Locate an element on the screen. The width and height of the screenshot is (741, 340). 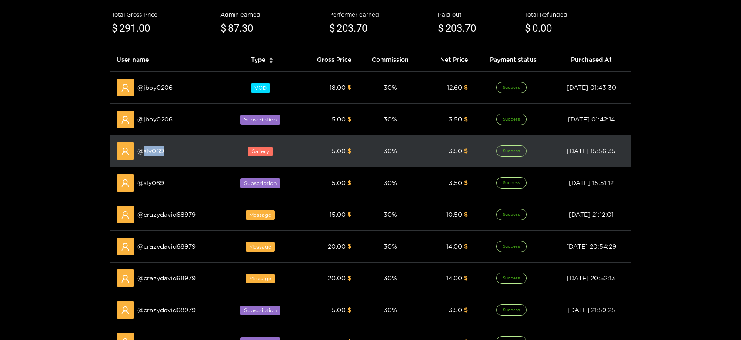
div: Performer earned is located at coordinates (381, 14).